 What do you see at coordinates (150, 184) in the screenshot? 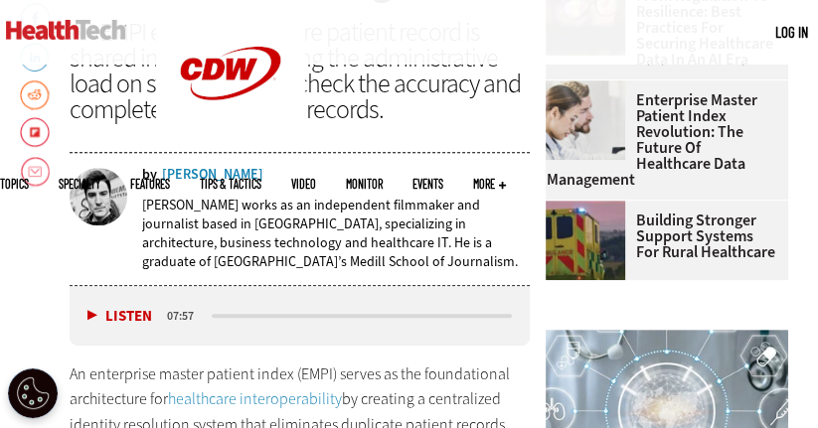
I see `a: Features` at bounding box center [150, 184].